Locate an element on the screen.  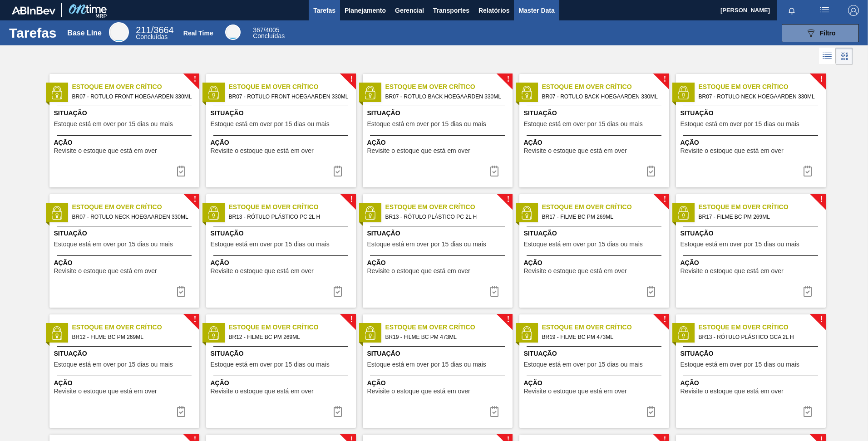
span: BR07 - ROTULO FRONT HOEGAARDEN 330ML is located at coordinates (132, 97).